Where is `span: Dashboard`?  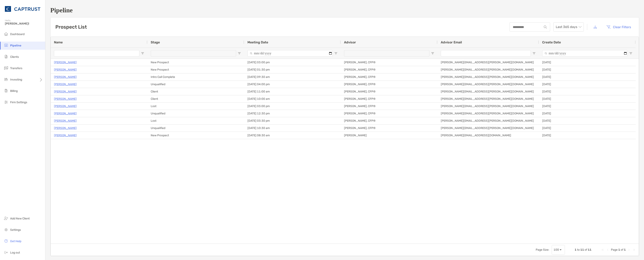 span: Dashboard is located at coordinates (17, 34).